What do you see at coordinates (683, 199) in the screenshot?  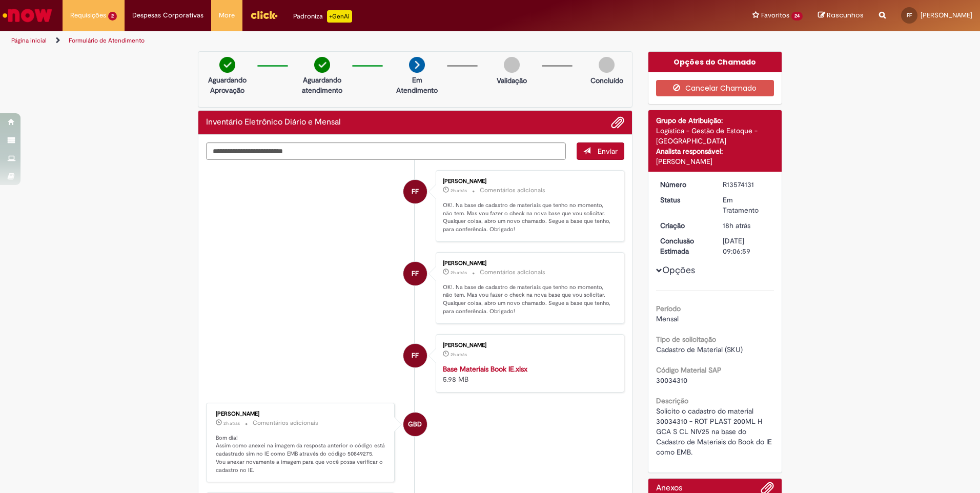 I see `dt: Status` at bounding box center [683, 199].